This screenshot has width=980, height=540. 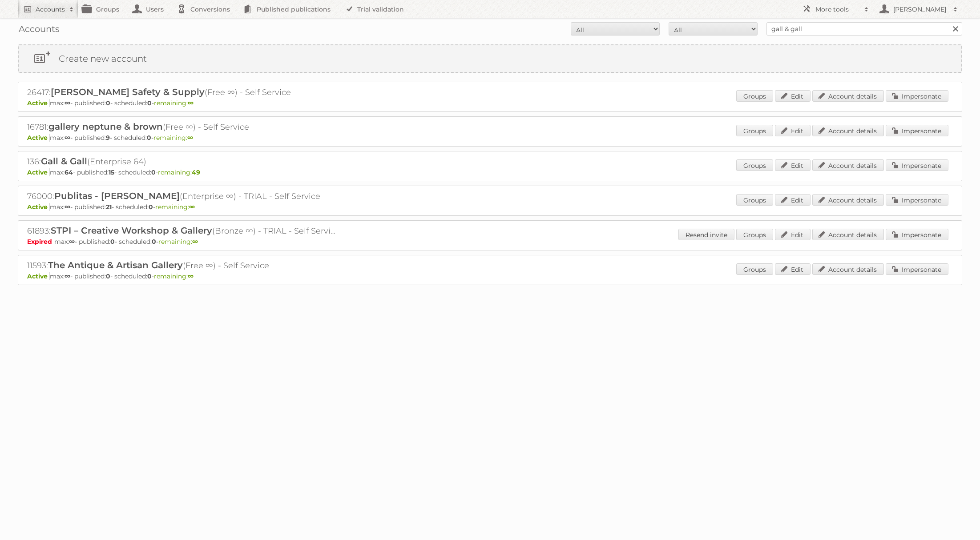 I want to click on h2: 11593: (Free ∞) - Self Service, so click(x=183, y=266).